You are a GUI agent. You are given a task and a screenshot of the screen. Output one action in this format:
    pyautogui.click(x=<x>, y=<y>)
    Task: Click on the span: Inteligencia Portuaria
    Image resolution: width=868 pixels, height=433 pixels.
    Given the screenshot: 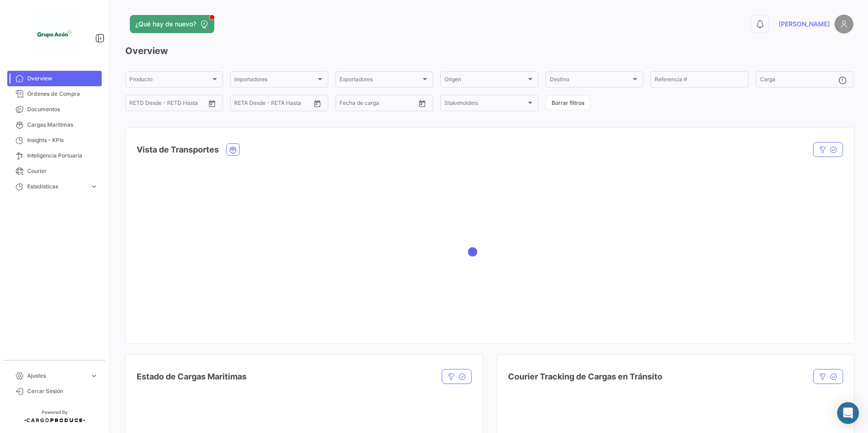 What is the action you would take?
    pyautogui.click(x=63, y=155)
    